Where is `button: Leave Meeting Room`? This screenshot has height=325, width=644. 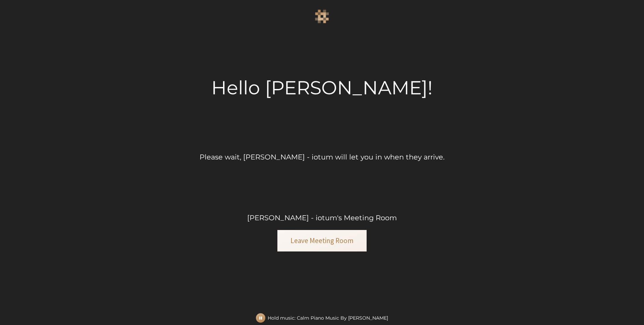
button: Leave Meeting Room is located at coordinates (321, 240).